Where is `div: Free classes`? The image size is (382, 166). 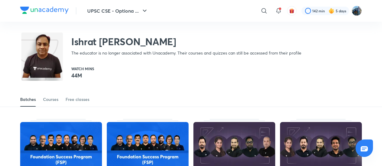 div: Free classes is located at coordinates (77, 99).